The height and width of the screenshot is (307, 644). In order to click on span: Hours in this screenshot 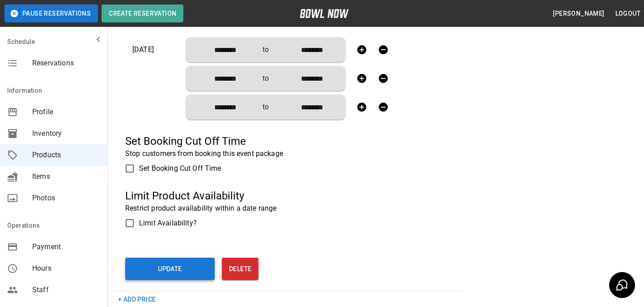, I will do `click(66, 268)`.